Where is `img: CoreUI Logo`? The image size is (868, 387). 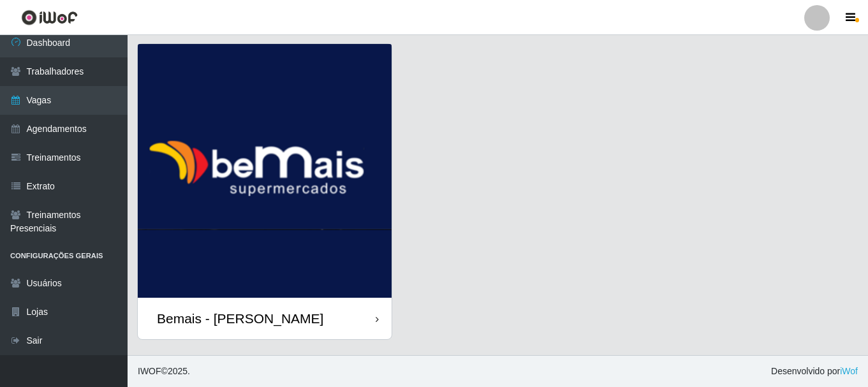 img: CoreUI Logo is located at coordinates (49, 17).